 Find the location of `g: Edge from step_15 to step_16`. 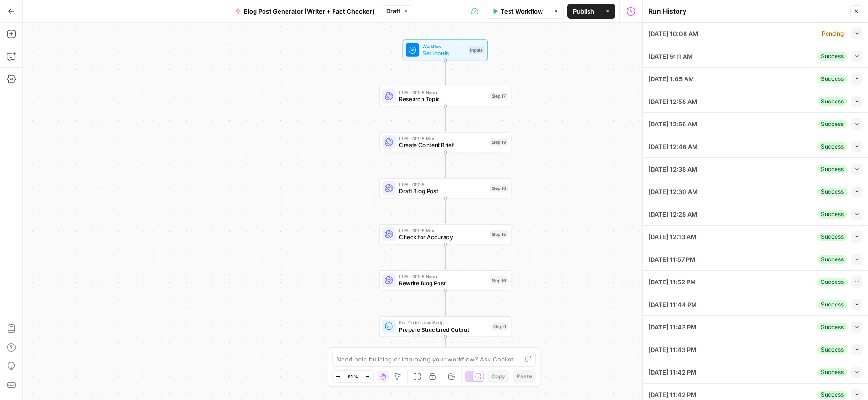

g: Edge from step_15 to step_16 is located at coordinates (445, 257).